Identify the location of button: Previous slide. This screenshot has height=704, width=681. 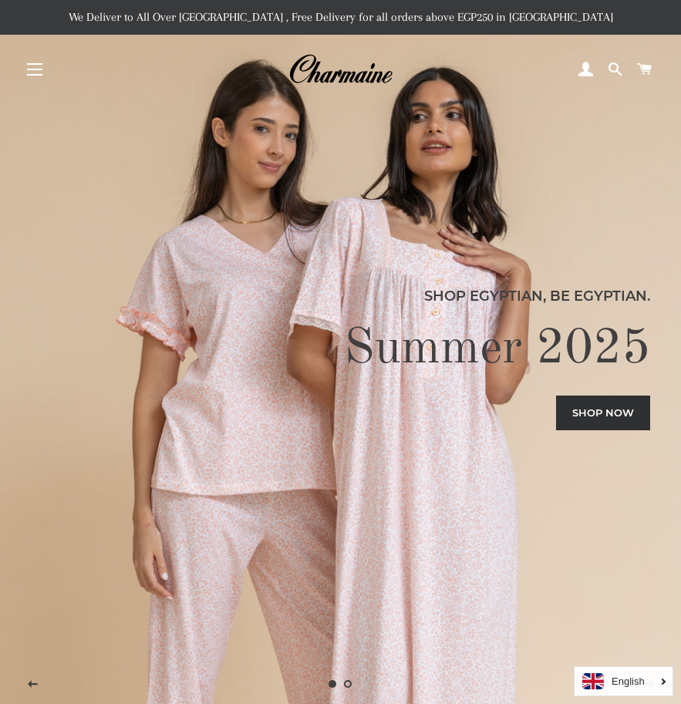
(33, 685).